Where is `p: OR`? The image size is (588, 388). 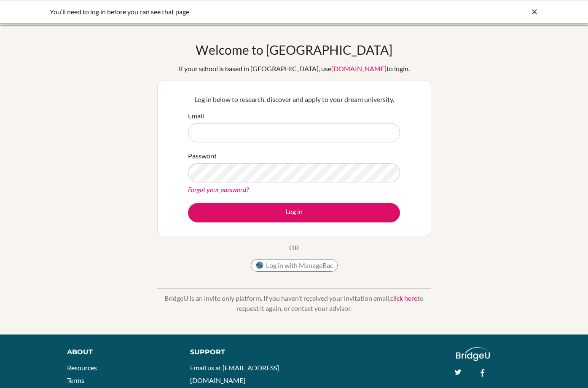 p: OR is located at coordinates (294, 248).